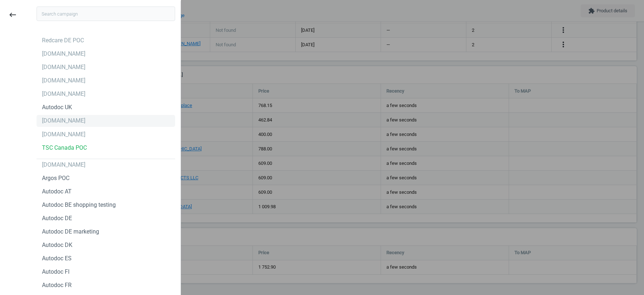  Describe the element at coordinates (13, 15) in the screenshot. I see `i: keyboard_backspace` at that location.